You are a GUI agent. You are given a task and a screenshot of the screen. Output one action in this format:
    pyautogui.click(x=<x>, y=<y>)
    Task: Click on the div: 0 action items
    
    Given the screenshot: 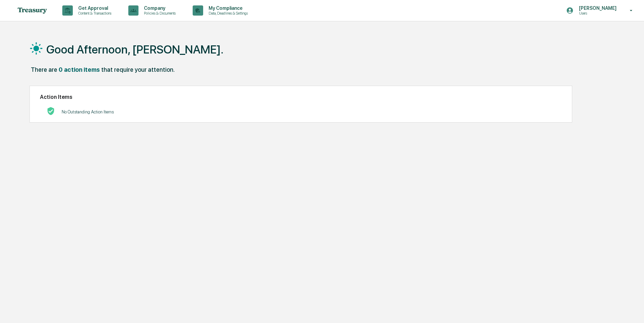 What is the action you would take?
    pyautogui.click(x=79, y=70)
    